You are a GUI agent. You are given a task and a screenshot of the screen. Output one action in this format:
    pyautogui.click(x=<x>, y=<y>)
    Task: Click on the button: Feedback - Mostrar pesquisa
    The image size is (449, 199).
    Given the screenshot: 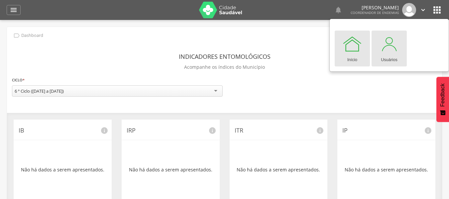 What is the action you would take?
    pyautogui.click(x=443, y=99)
    